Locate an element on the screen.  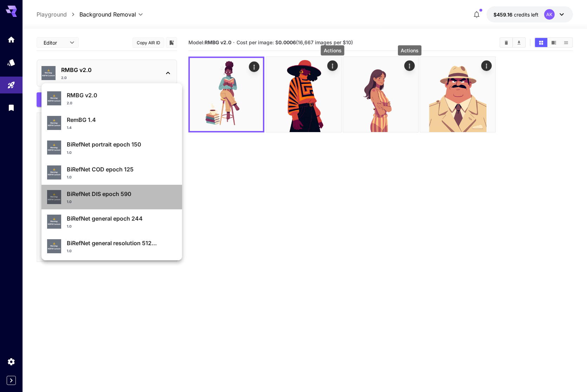
p: BiRefNet COD epoch 125 is located at coordinates (122, 169).